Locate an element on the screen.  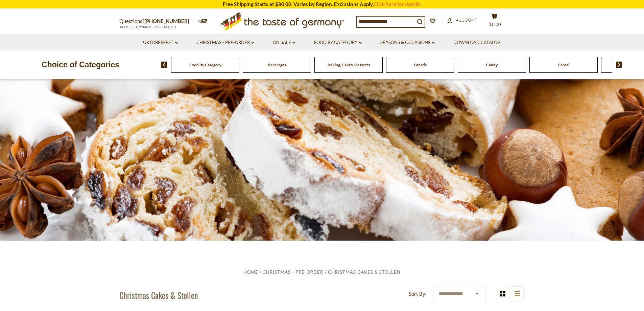
button: $0.00 is located at coordinates (495, 22).